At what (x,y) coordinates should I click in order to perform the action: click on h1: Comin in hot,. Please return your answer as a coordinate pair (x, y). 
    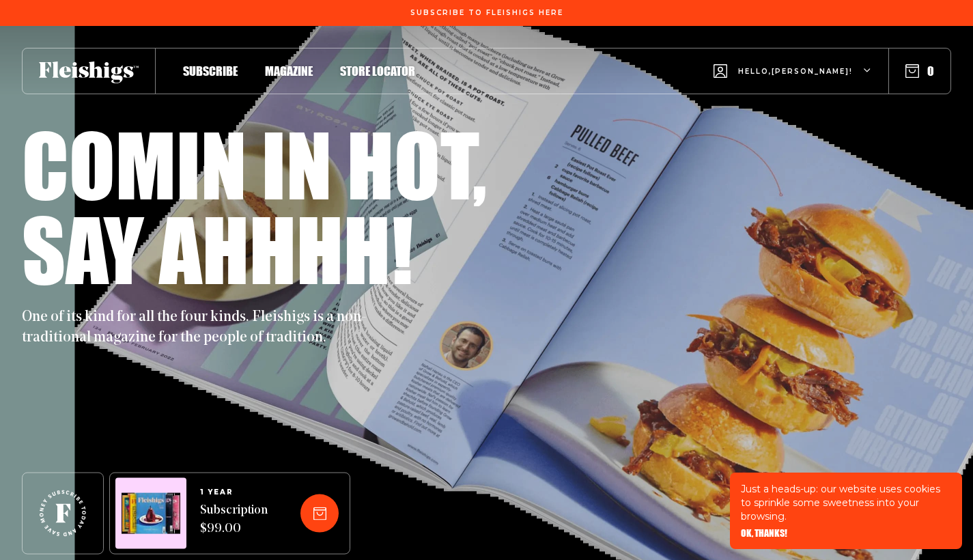
    Looking at the image, I should click on (254, 163).